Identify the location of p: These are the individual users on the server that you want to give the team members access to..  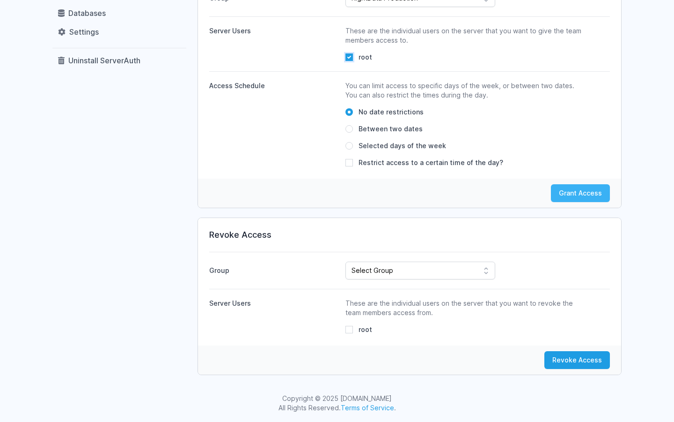
(466, 36).